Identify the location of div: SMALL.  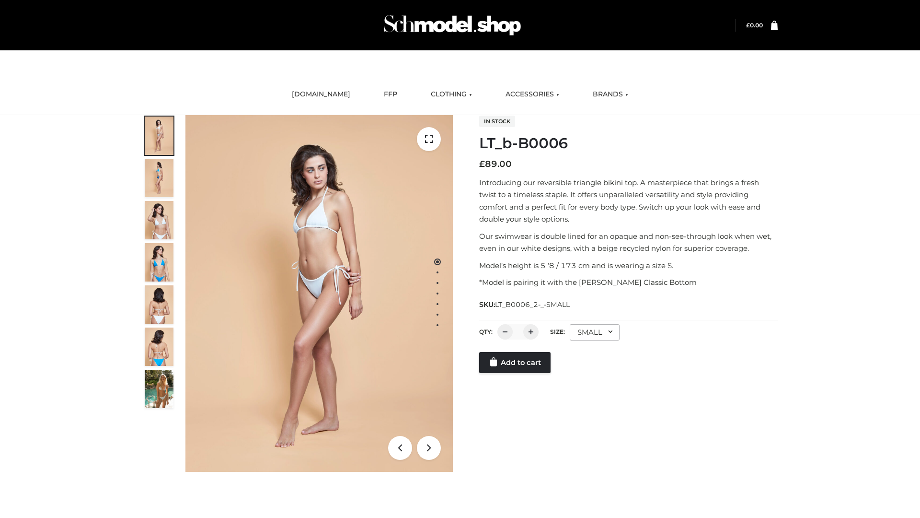
(595, 332).